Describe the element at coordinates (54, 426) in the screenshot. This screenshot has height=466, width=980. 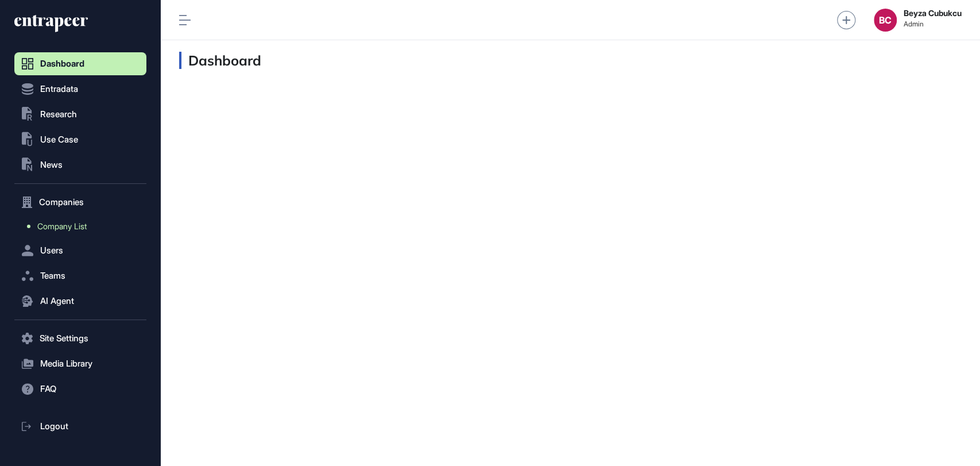
I see `span: Logout` at that location.